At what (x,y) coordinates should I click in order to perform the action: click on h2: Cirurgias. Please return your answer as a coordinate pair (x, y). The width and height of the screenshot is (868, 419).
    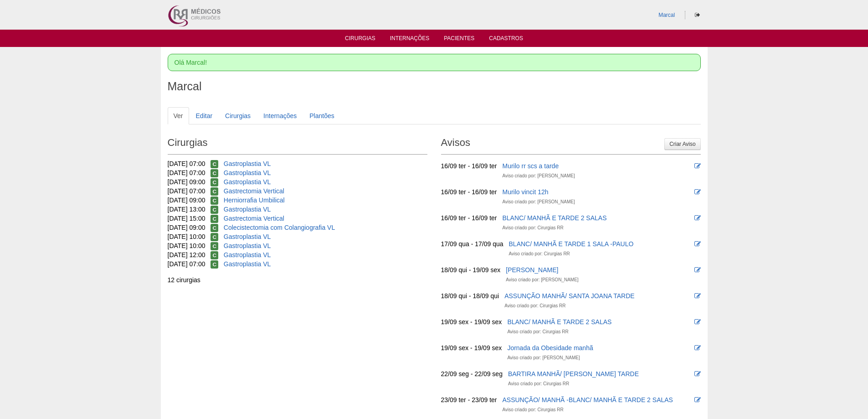
    Looking at the image, I should click on (297, 144).